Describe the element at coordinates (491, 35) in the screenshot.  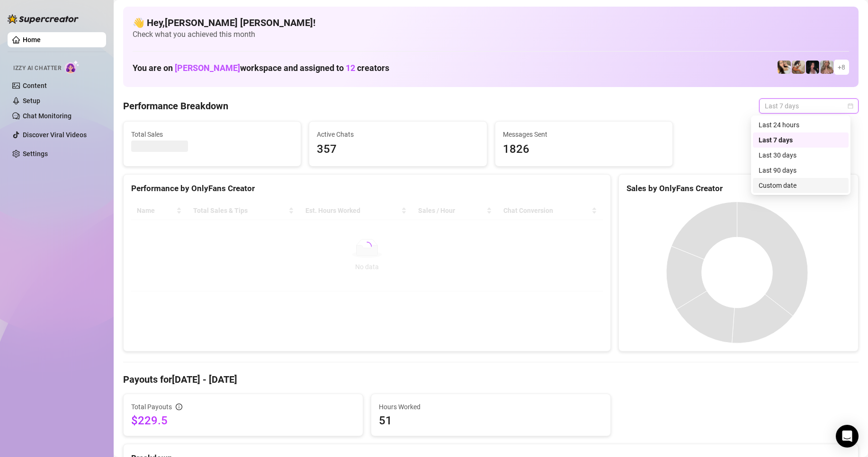
I see `span: Check what you achieved this month` at that location.